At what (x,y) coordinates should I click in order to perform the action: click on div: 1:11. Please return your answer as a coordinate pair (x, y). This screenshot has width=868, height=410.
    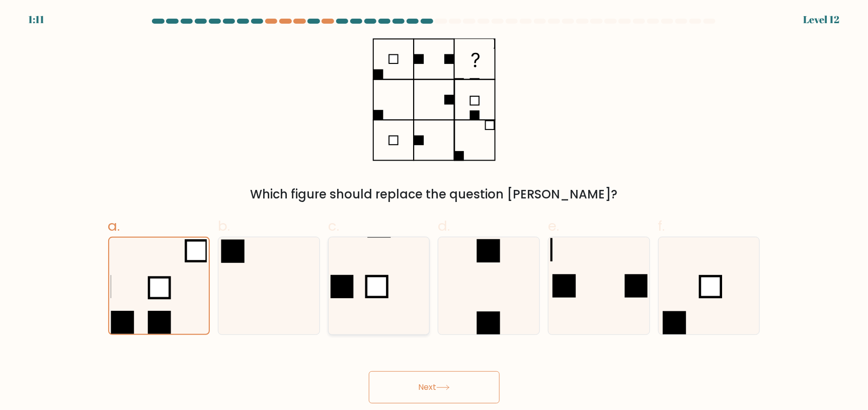
    Looking at the image, I should click on (36, 20).